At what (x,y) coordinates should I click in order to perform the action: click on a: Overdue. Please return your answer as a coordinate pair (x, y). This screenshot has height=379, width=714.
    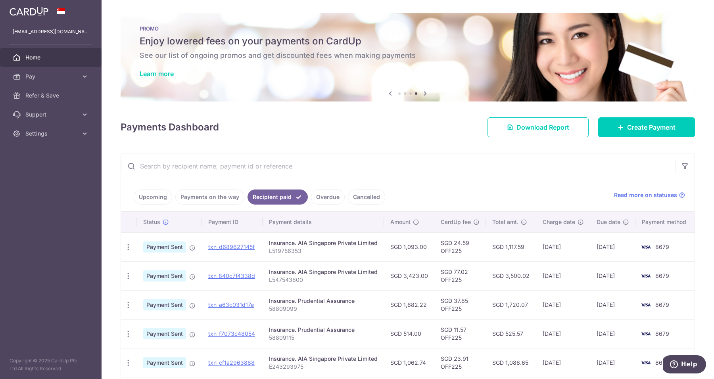
    Looking at the image, I should click on (328, 197).